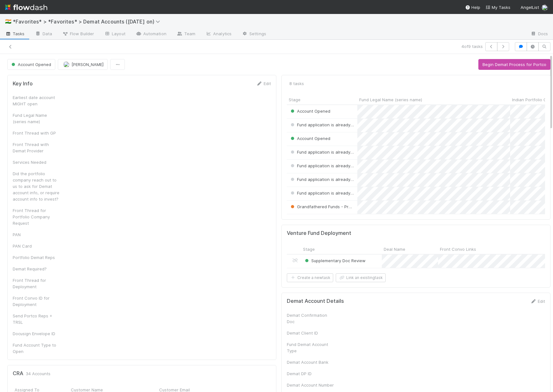 The image size is (553, 392). Describe the element at coordinates (473, 7) in the screenshot. I see `div: Help` at that location.